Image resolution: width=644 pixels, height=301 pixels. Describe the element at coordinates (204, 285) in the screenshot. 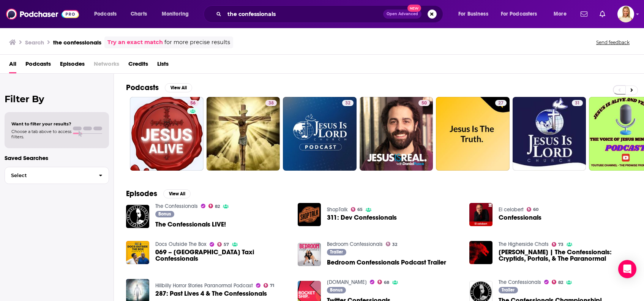

I see `a: Hillbilly Horror Stories Paranormal Podcast` at that location.